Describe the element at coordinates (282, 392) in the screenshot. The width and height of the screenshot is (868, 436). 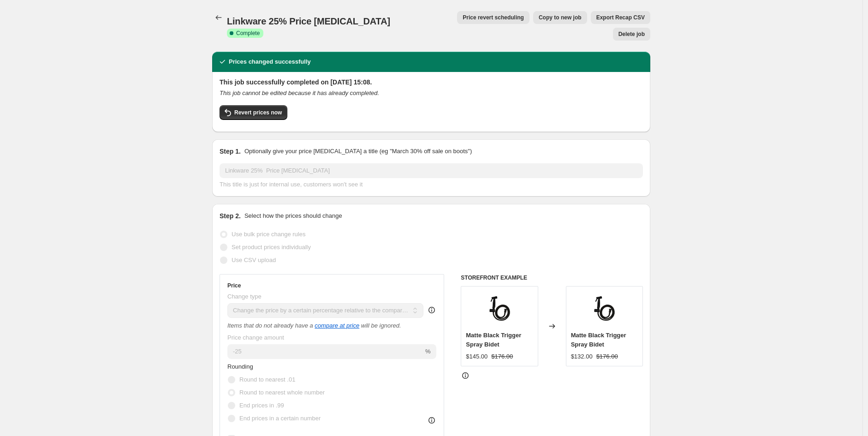
I see `span: Round to nearest whole number` at that location.